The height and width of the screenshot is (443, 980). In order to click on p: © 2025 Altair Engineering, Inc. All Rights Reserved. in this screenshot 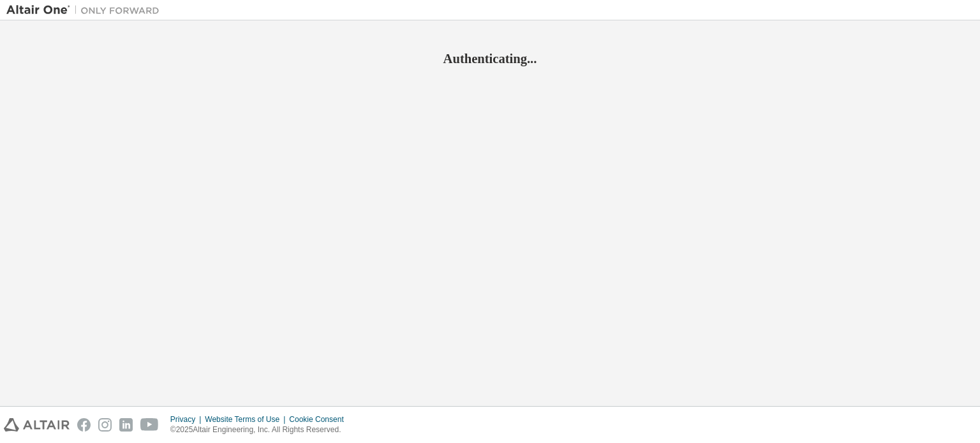, I will do `click(261, 430)`.